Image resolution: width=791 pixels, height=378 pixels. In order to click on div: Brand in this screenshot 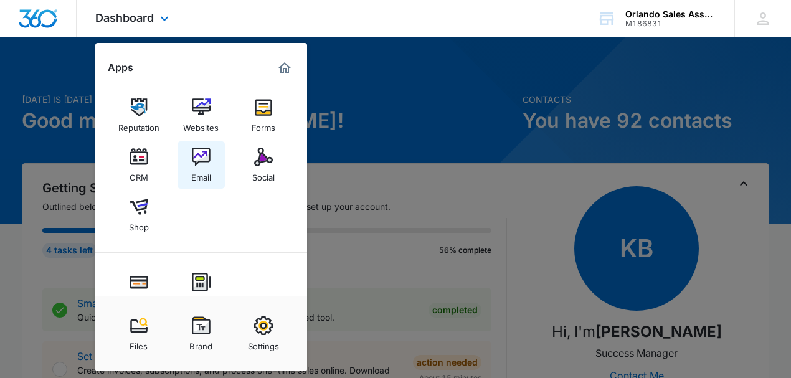, I will do `click(201, 343)`.